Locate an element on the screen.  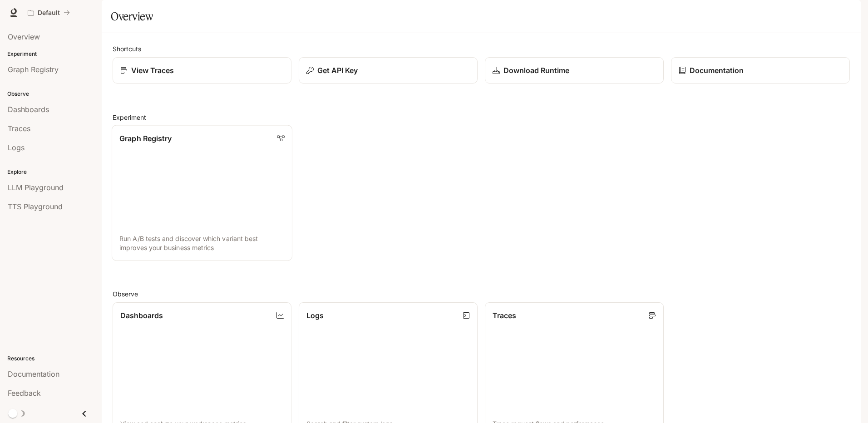
a: Documentation is located at coordinates (761, 70).